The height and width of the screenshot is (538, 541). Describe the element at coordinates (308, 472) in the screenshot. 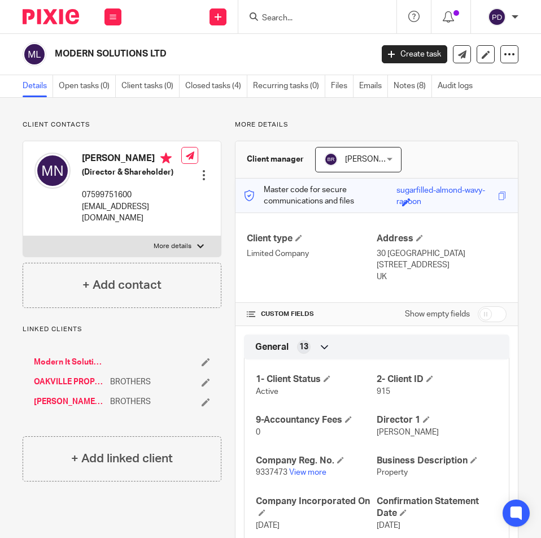

I see `a: View more` at that location.